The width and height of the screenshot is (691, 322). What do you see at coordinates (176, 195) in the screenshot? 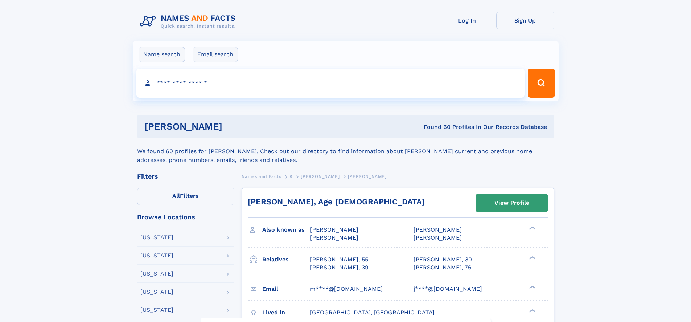
I see `span: All` at bounding box center [176, 195].